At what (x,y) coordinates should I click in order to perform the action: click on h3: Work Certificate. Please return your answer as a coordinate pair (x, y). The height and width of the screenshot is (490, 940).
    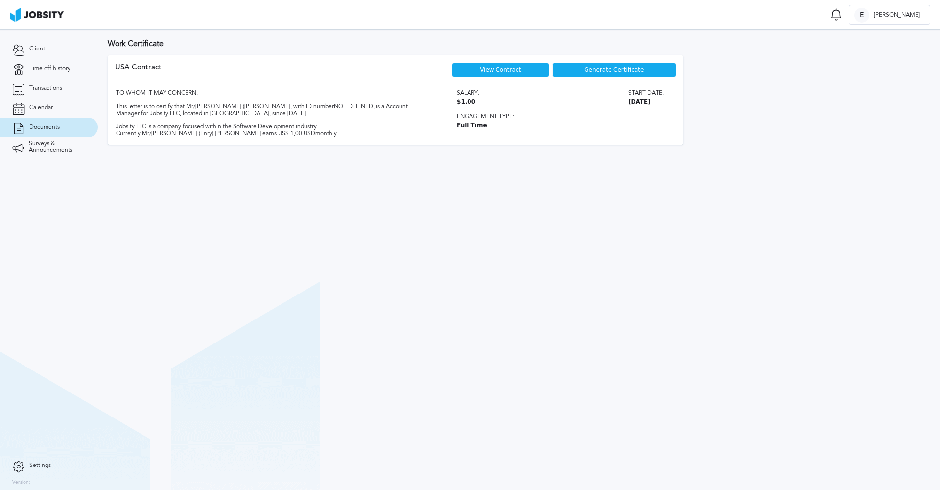
    Looking at the image, I should click on (519, 44).